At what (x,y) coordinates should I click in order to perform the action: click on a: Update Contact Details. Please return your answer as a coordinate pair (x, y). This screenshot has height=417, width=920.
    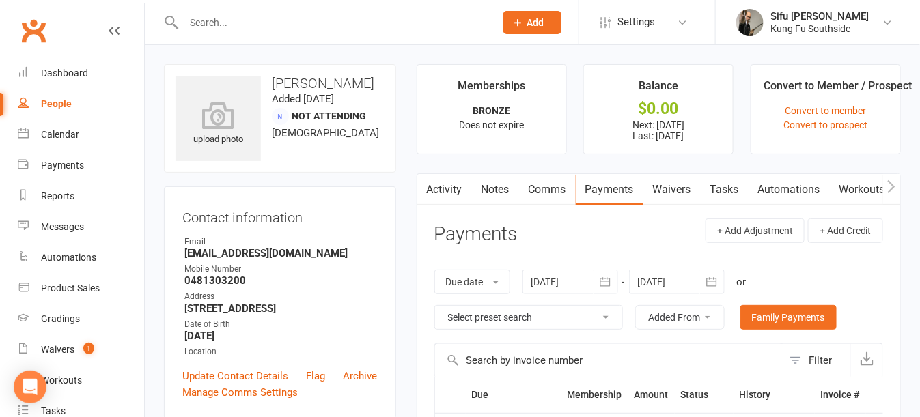
    Looking at the image, I should click on (235, 377).